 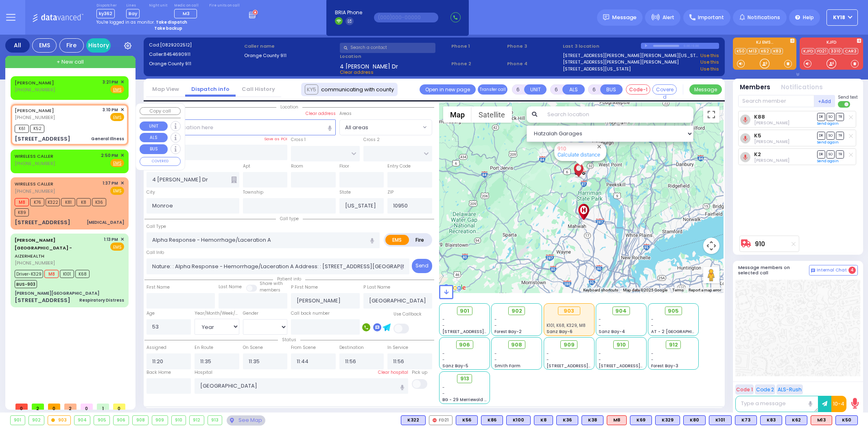 I want to click on button: COVERED, so click(x=160, y=161).